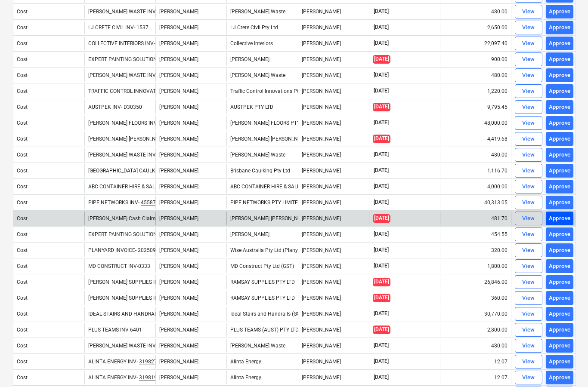 This screenshot has height=387, width=588. What do you see at coordinates (118, 27) in the screenshot?
I see `div: LJ CRETE CIVIL INV- 1537` at bounding box center [118, 27].